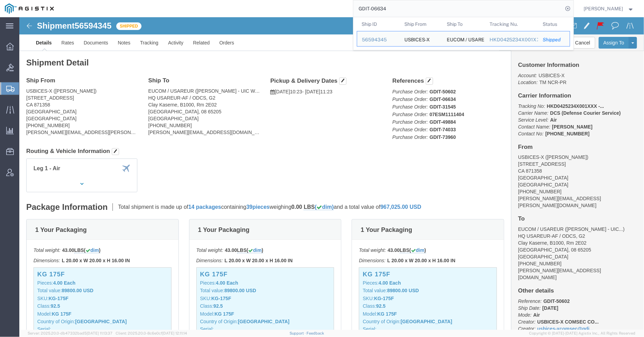 The height and width of the screenshot is (337, 644). I want to click on th: Ship ID, so click(378, 24).